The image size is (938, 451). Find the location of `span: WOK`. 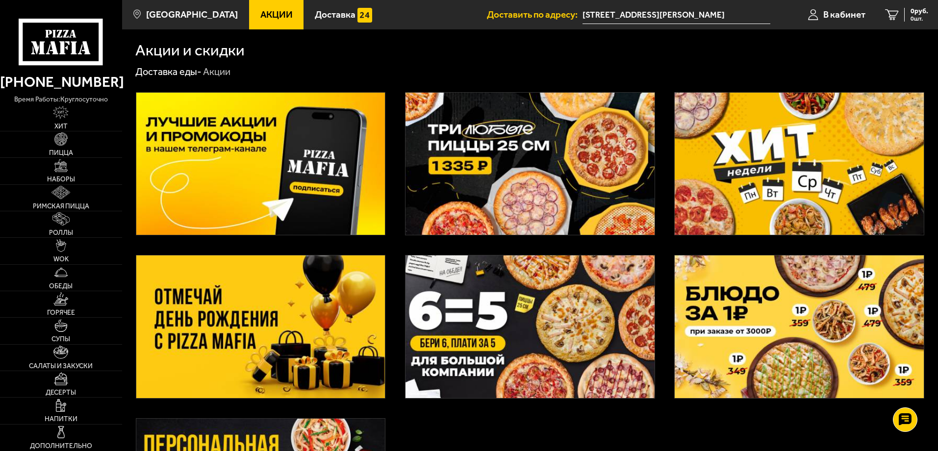

span: WOK is located at coordinates (61, 259).